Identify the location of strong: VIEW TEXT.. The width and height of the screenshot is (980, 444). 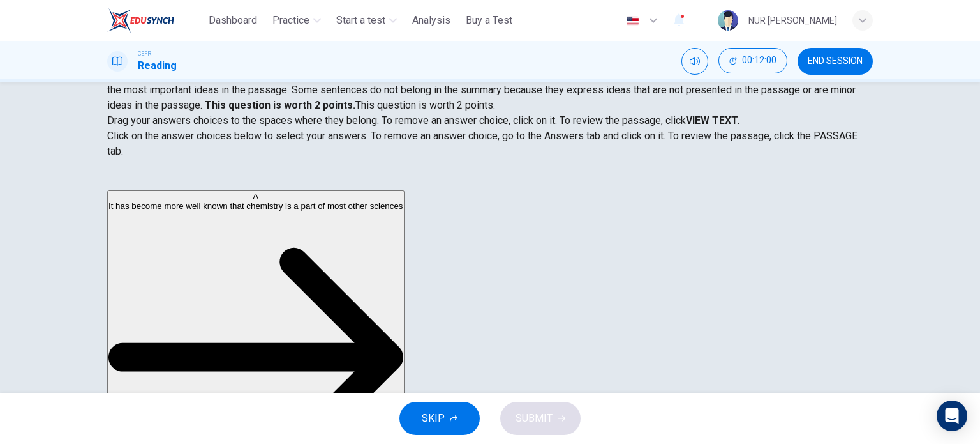
(713, 120).